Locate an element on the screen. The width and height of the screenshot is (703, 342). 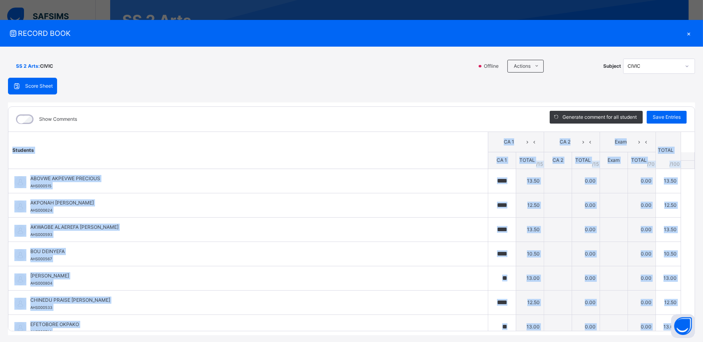
span: RECORD BOOK is located at coordinates (345, 33).